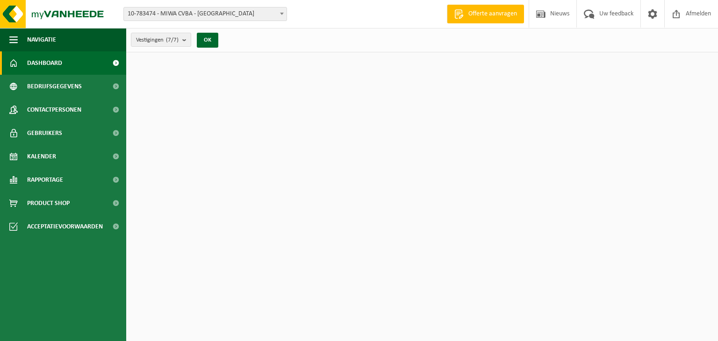  Describe the element at coordinates (42, 157) in the screenshot. I see `span: Kalender` at that location.